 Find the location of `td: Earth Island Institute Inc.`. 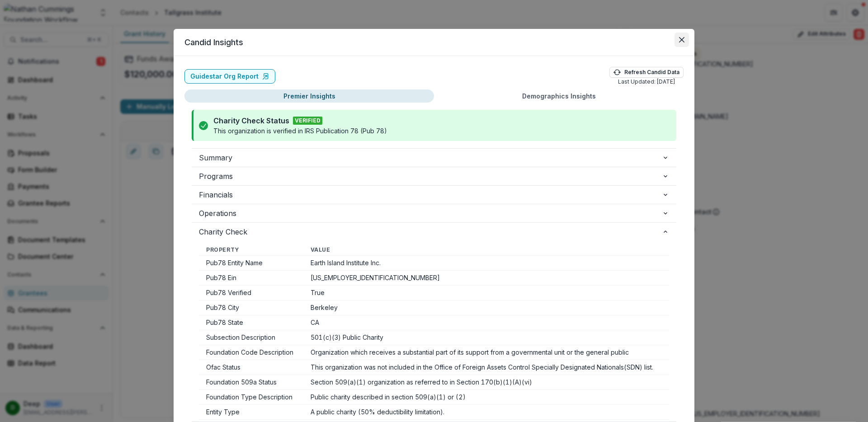

td: Earth Island Institute Inc. is located at coordinates (486, 263).